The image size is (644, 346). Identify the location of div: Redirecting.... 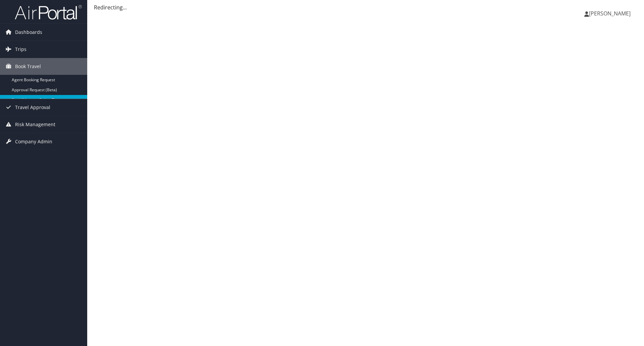
(365, 8).